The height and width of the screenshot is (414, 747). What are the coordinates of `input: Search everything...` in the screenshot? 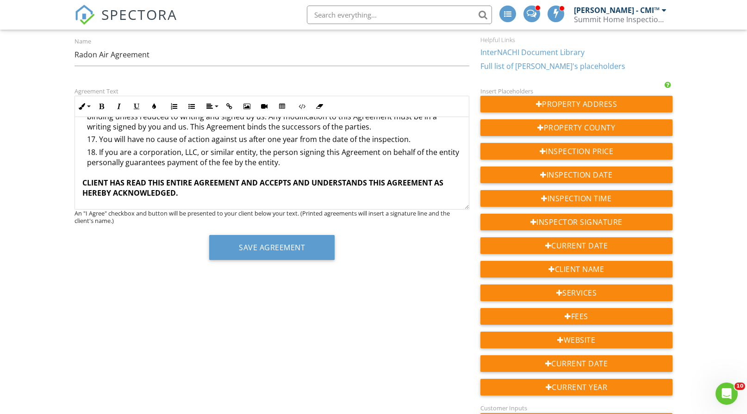 It's located at (400, 15).